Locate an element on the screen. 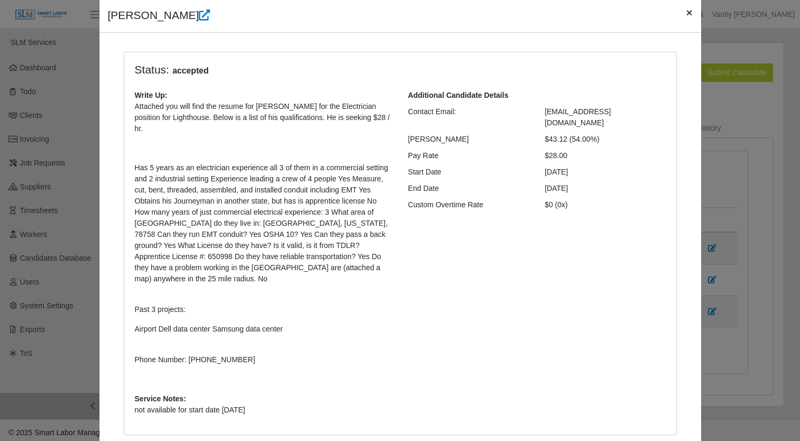 This screenshot has width=800, height=441. span: accepted is located at coordinates (190, 71).